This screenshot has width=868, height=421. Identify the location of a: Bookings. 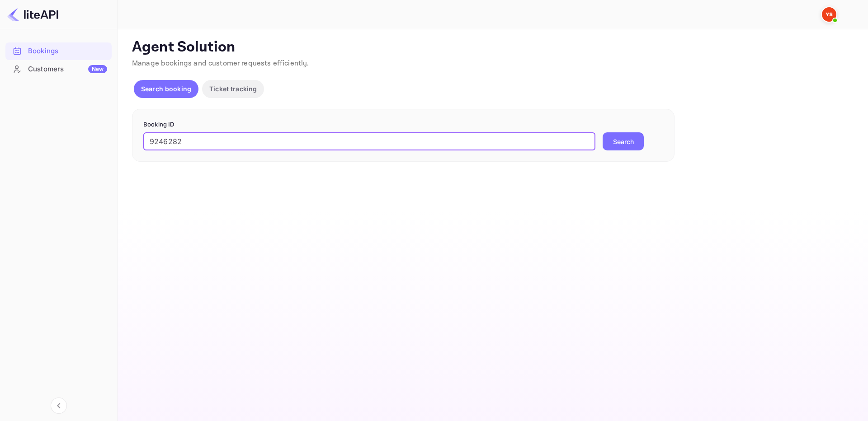
(58, 51).